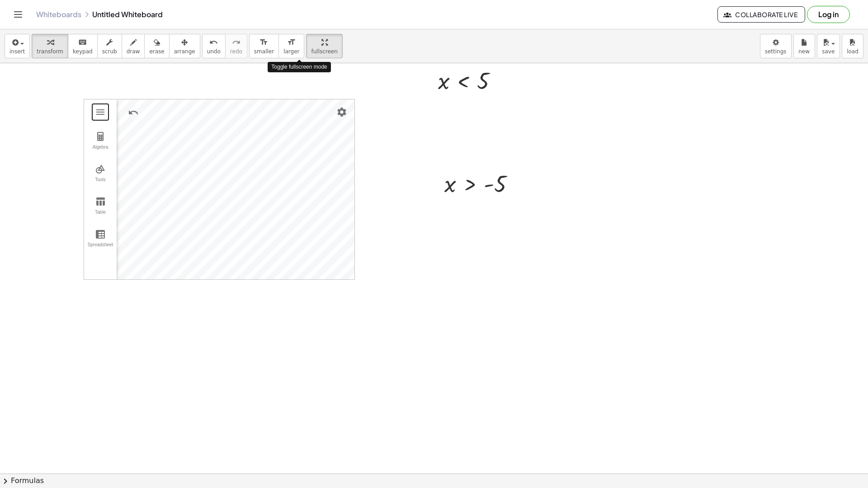 The width and height of the screenshot is (868, 488). Describe the element at coordinates (157, 46) in the screenshot. I see `button: erase` at that location.